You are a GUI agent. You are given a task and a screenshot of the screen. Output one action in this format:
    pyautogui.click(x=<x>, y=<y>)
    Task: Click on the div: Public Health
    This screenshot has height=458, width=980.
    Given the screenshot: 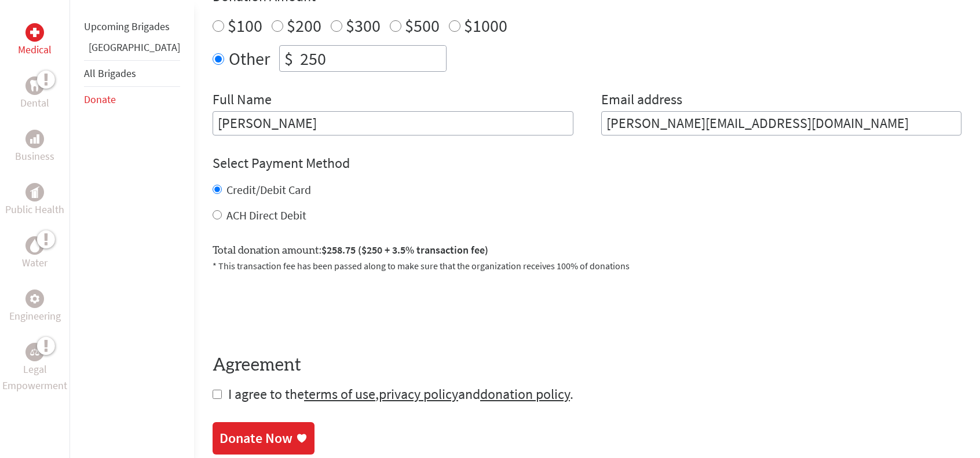 What is the action you would take?
    pyautogui.click(x=34, y=192)
    